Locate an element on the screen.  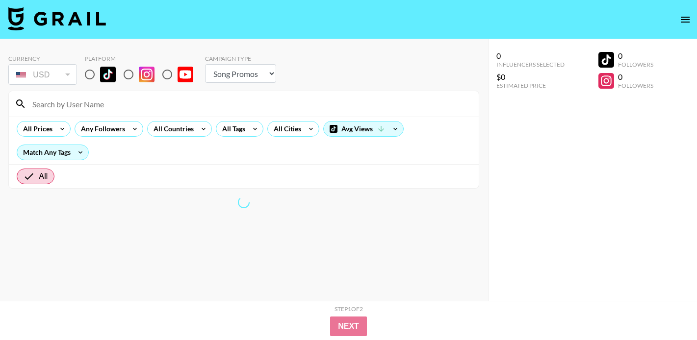
div: $0 is located at coordinates (530, 77).